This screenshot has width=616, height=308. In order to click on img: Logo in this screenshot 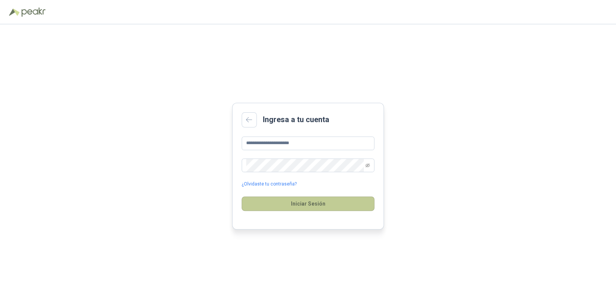, I will do `click(14, 12)`.